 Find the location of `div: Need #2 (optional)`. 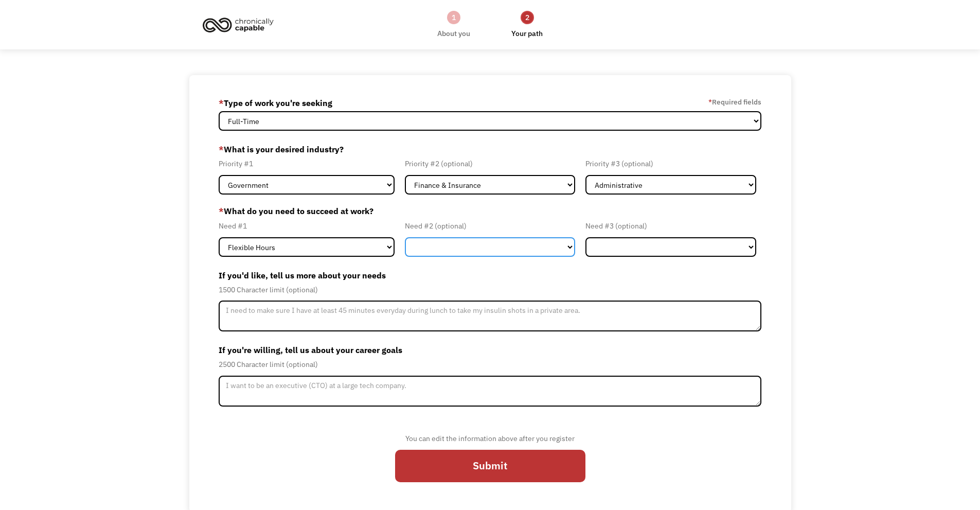

div: Need #2 (optional) is located at coordinates (490, 226).